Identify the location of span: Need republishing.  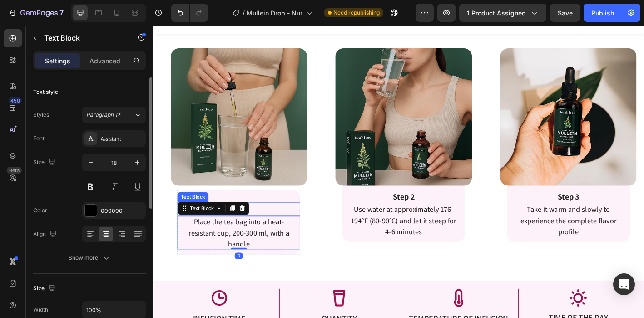
(356, 13).